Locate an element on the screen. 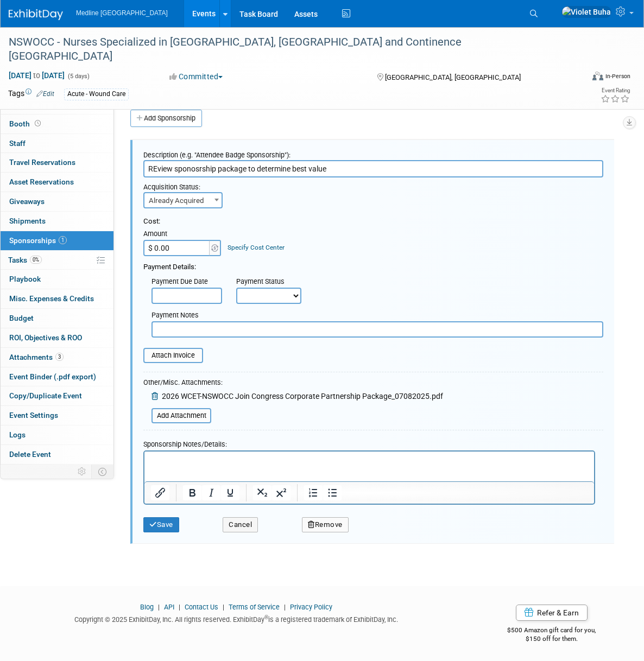 Image resolution: width=644 pixels, height=661 pixels. span: (5 days) is located at coordinates (78, 75).